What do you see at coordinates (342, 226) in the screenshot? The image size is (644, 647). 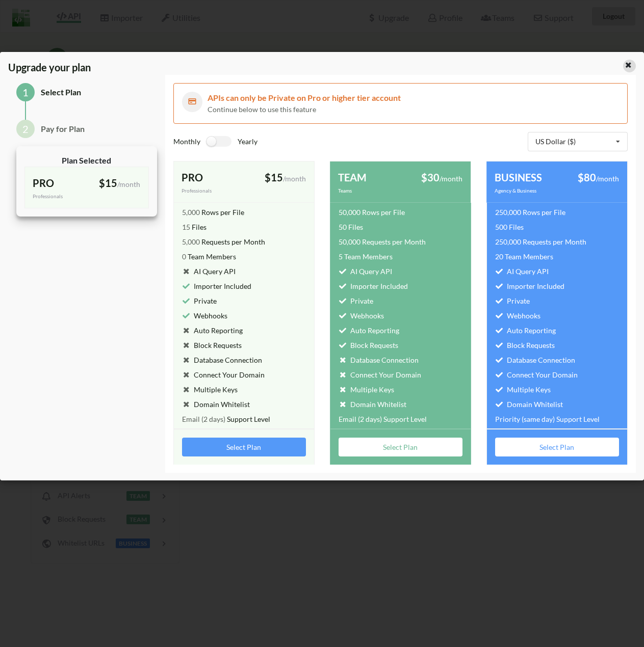 I see `span: 50` at bounding box center [342, 226].